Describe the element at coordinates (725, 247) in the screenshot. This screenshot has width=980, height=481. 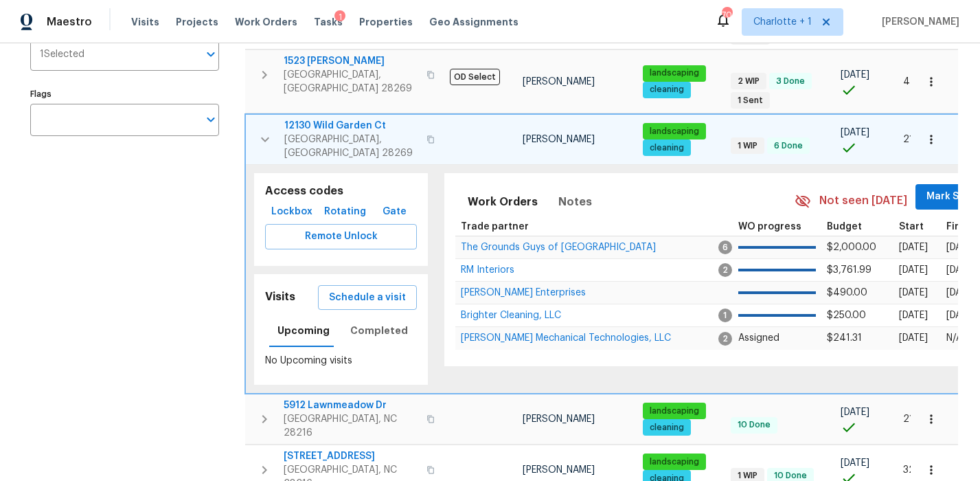
I see `span: 6` at that location.